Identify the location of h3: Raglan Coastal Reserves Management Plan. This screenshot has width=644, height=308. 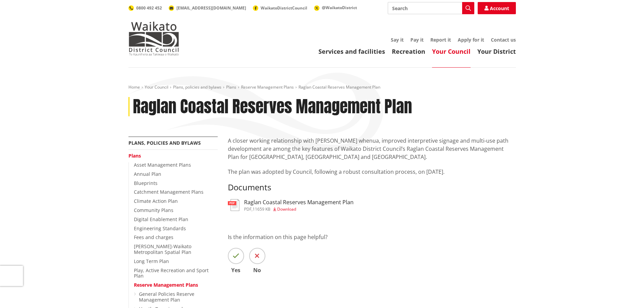
(299, 202).